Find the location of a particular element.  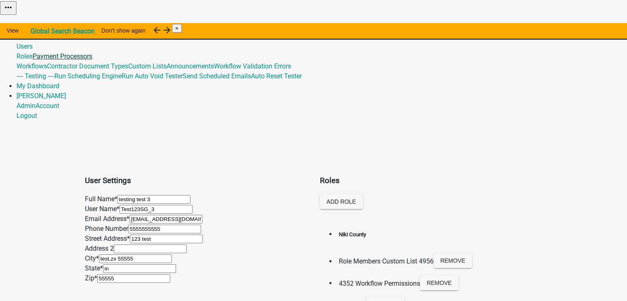

h3: Roles is located at coordinates (432, 181).